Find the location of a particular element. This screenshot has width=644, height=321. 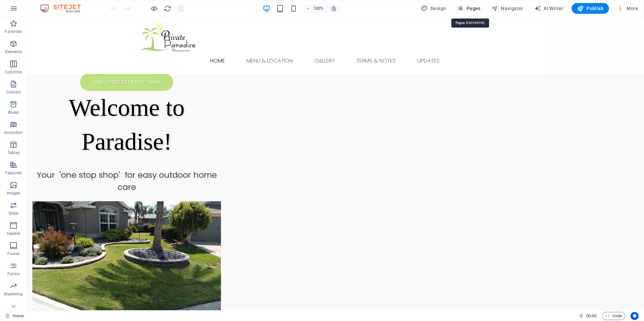

p: Boxes is located at coordinates (13, 112).